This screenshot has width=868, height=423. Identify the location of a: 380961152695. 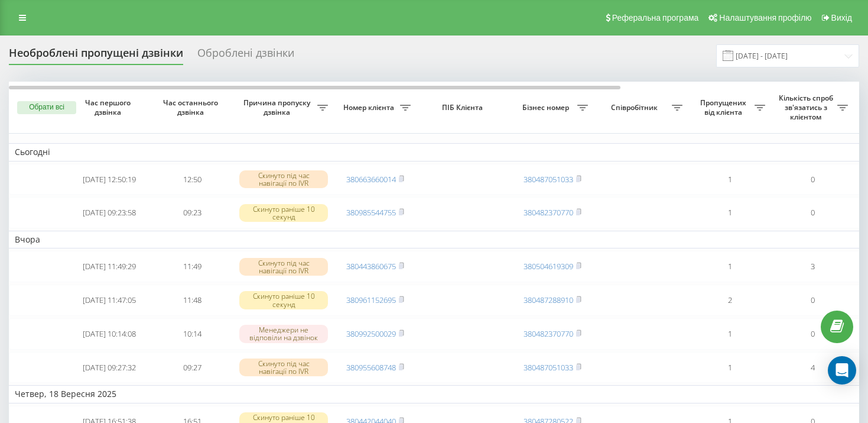
(371, 300).